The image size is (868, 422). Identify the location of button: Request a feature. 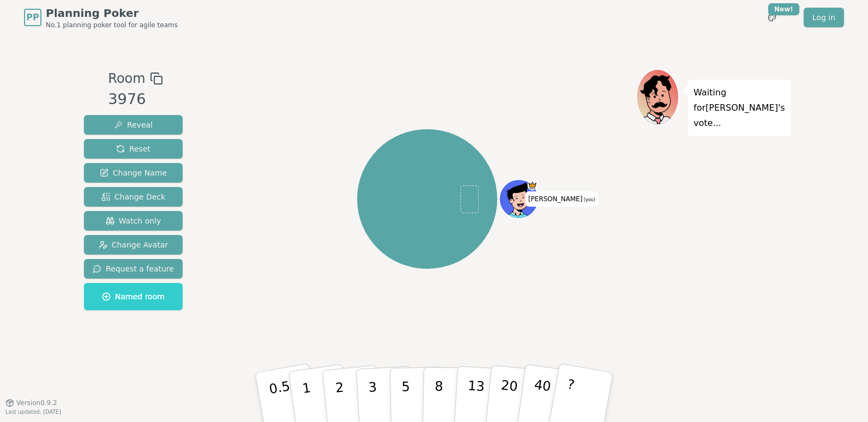
(133, 269).